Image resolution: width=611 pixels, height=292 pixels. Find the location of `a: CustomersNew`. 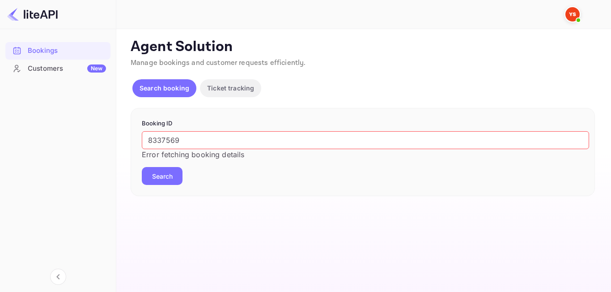

a: CustomersNew is located at coordinates (58, 68).